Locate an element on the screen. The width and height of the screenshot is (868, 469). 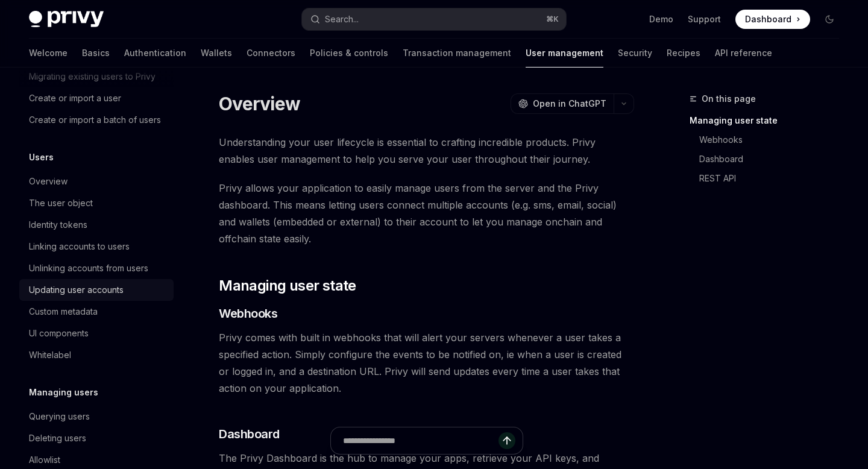
a: Managing user state is located at coordinates (769, 121).